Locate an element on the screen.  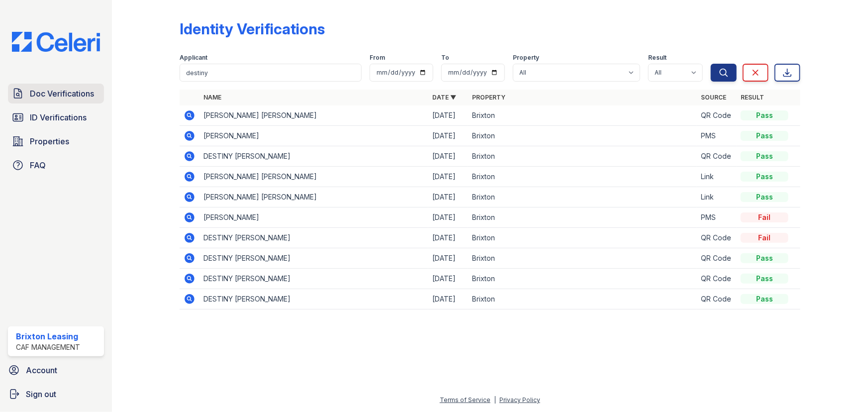
span: FAQ is located at coordinates (37, 165).